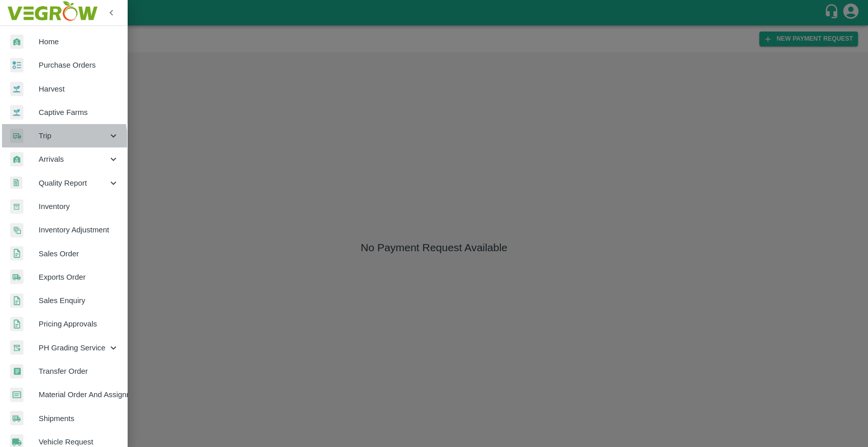  Describe the element at coordinates (17, 135) in the screenshot. I see `img: delivery` at that location.